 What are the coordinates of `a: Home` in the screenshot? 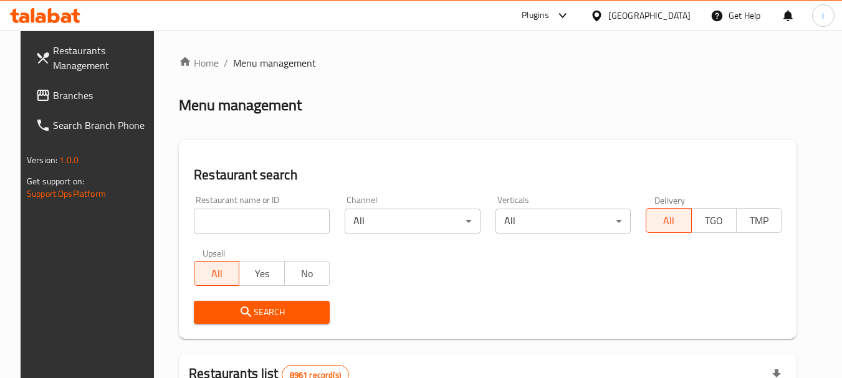 It's located at (199, 63).